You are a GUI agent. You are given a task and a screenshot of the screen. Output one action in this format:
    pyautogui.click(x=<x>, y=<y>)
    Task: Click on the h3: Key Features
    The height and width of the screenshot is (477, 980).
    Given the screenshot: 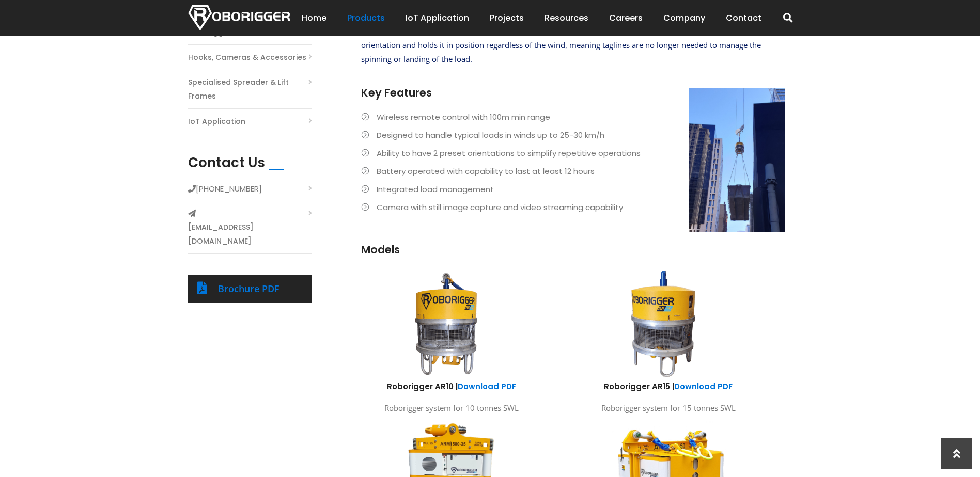 What is the action you would take?
    pyautogui.click(x=573, y=92)
    